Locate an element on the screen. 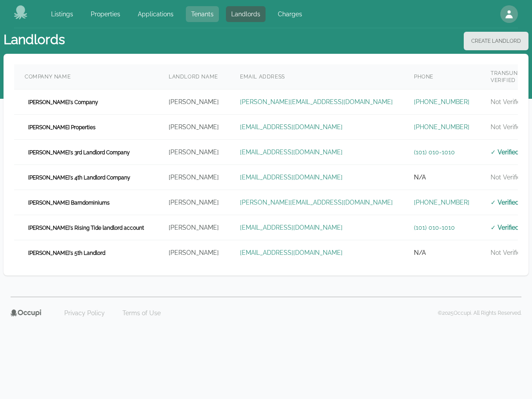 The height and width of the screenshot is (399, 532). th: Landlord Name is located at coordinates (194, 77).